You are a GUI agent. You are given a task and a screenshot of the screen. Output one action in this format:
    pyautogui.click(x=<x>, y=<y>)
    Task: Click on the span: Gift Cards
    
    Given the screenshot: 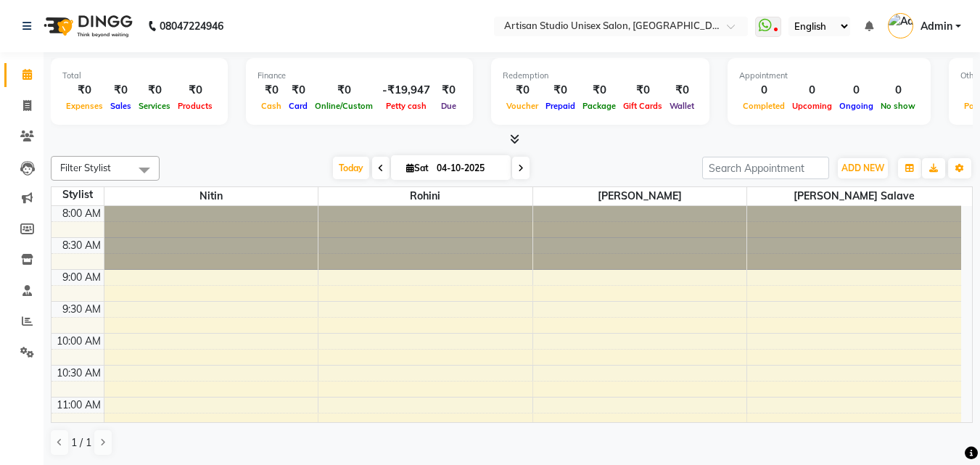 What is the action you would take?
    pyautogui.click(x=643, y=106)
    